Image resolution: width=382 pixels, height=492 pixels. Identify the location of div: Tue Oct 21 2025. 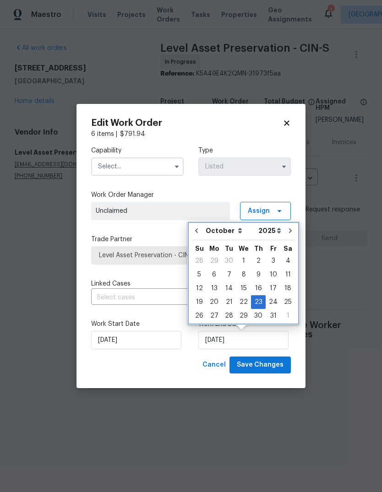
(229, 302).